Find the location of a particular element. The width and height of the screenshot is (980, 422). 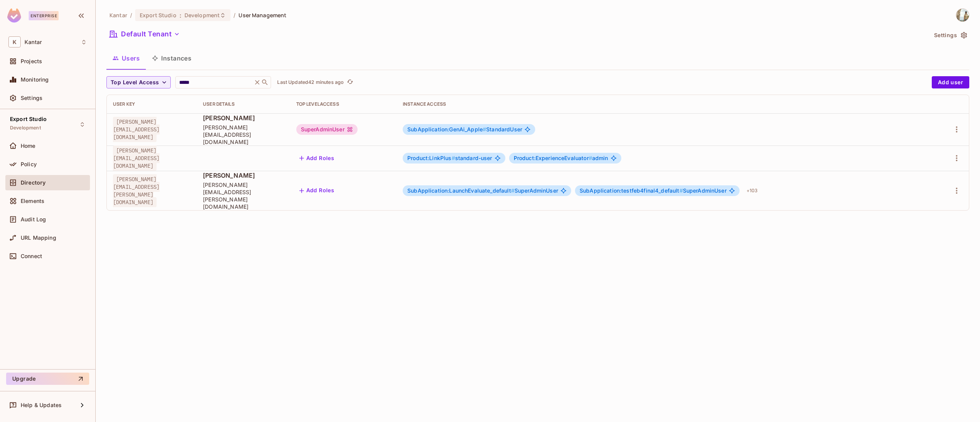

div: User Details is located at coordinates (243, 104).